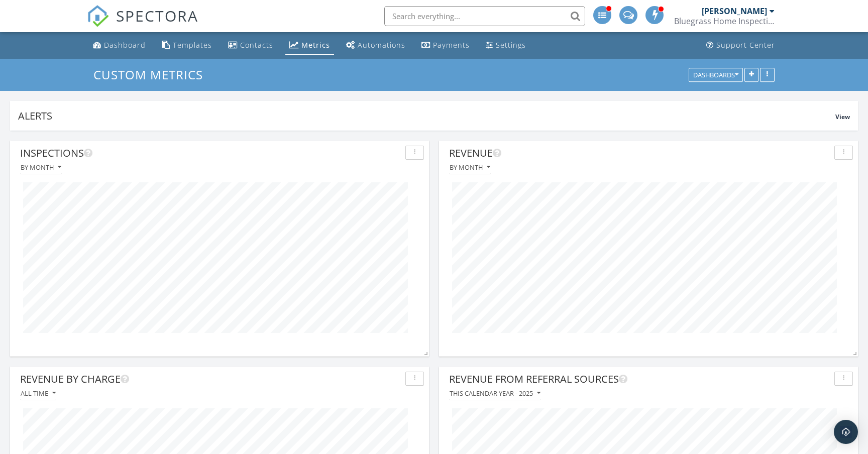 Image resolution: width=868 pixels, height=454 pixels. Describe the element at coordinates (157, 16) in the screenshot. I see `span: SPECTORA` at that location.